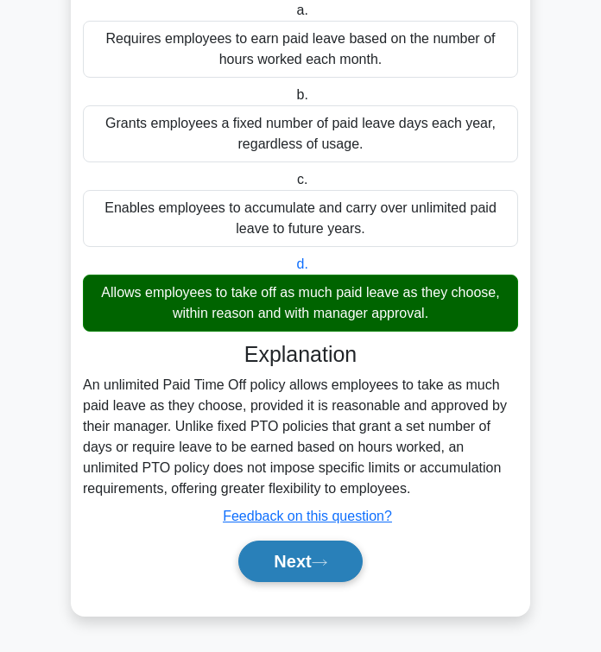 This screenshot has height=652, width=601. Describe the element at coordinates (300, 49) in the screenshot. I see `div: Requires employees to earn paid leave based on the number of hours worked each month.` at that location.